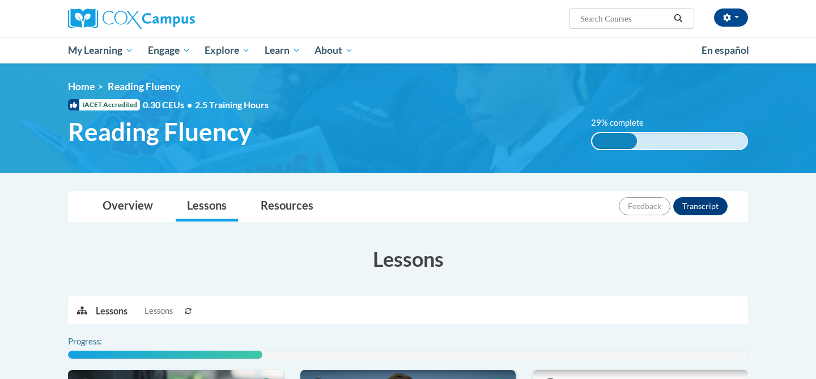 Image resolution: width=816 pixels, height=379 pixels. What do you see at coordinates (176, 19) in the screenshot?
I see `a: Cox Campus` at bounding box center [176, 19].